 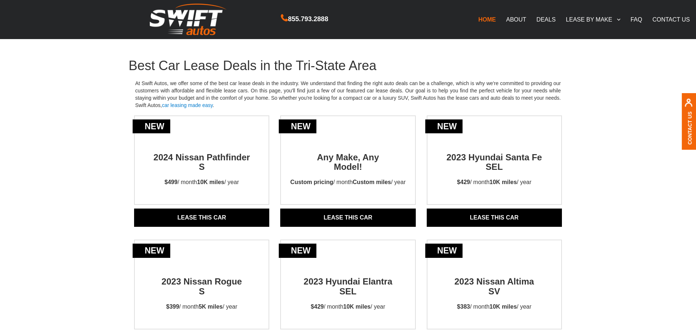 What do you see at coordinates (546, 19) in the screenshot?
I see `a: DEALS` at bounding box center [546, 19].